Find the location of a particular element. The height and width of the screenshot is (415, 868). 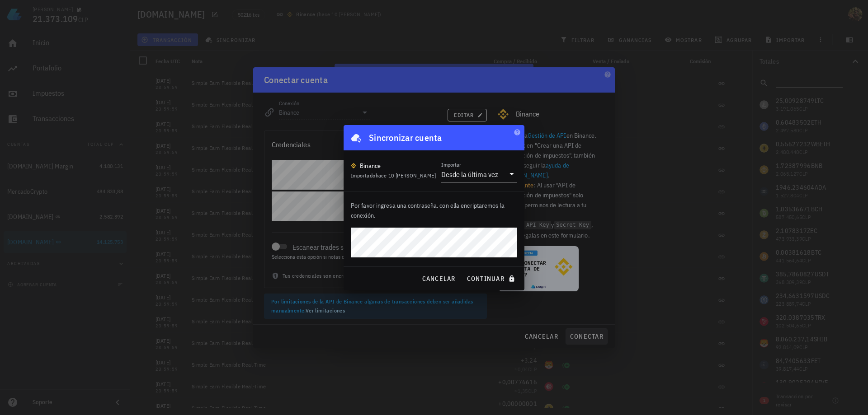

img: 270.png is located at coordinates (354, 166).